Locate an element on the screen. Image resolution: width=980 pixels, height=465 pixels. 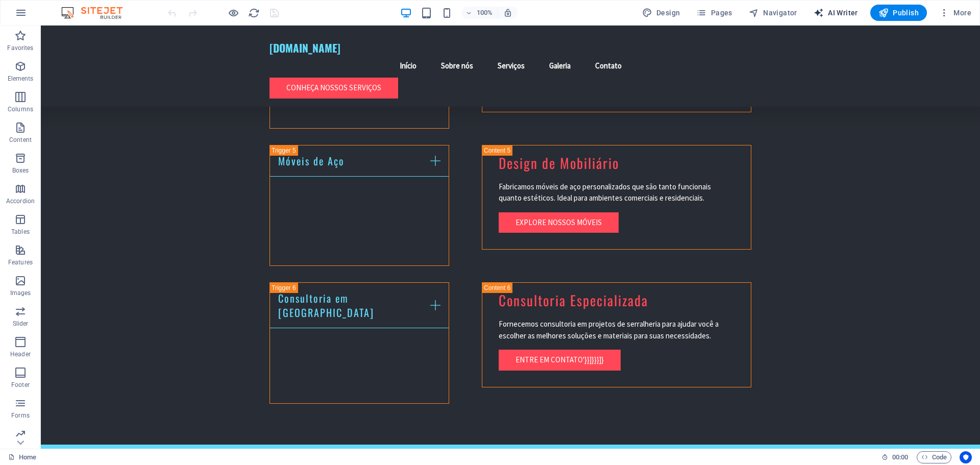
button: Click here to leave preview mode and continue editing is located at coordinates (233, 13).